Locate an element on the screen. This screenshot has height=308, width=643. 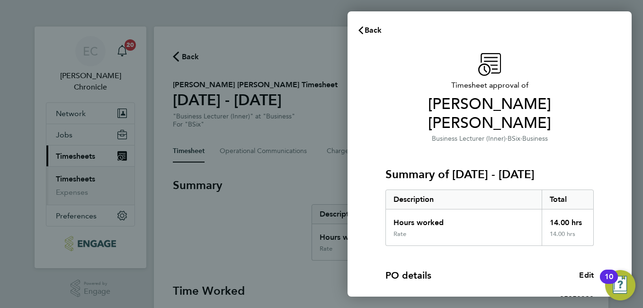
div: Rate is located at coordinates (399, 234).